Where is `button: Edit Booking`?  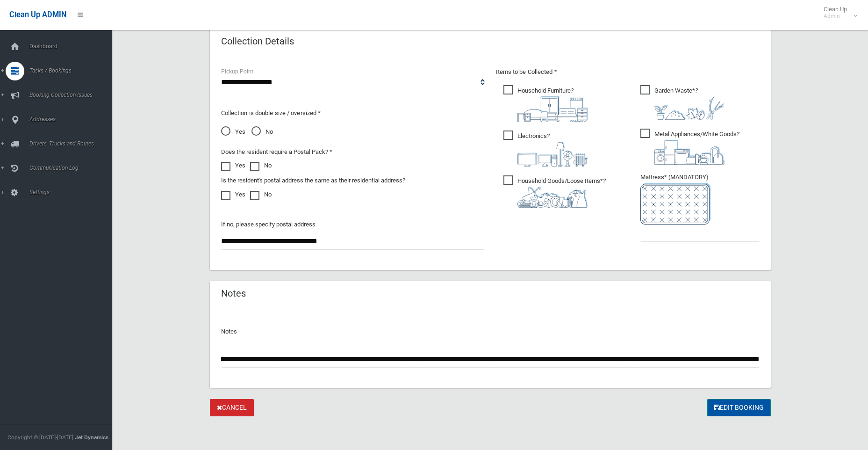
button: Edit Booking is located at coordinates (739, 408).